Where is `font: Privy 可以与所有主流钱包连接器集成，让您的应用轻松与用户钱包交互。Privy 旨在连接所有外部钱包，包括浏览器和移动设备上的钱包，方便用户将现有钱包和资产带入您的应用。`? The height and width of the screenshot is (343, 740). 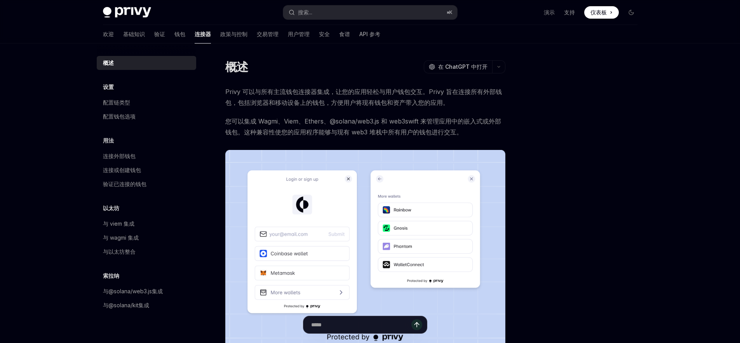
font: Privy 可以与所有主流钱包连接器集成，让您的应用轻松与用户钱包交互。Privy 旨在连接所有外部钱包，包括浏览器和移动设备上的钱包，方便用户将现有钱包和资产带入您的应用。 is located at coordinates (364, 97).